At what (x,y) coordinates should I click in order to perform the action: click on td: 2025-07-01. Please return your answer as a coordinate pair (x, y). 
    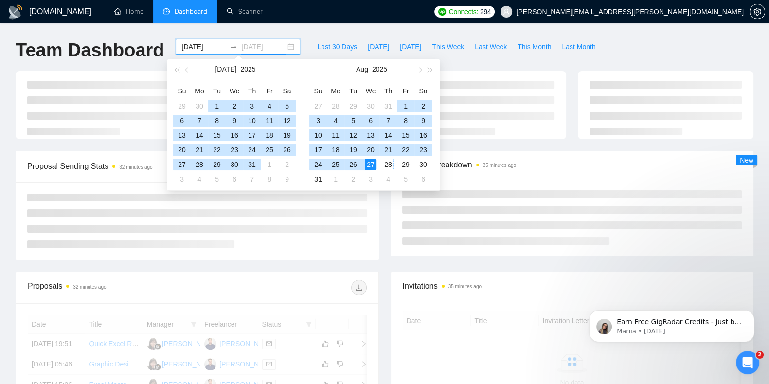
    Looking at the image, I should click on (217, 106).